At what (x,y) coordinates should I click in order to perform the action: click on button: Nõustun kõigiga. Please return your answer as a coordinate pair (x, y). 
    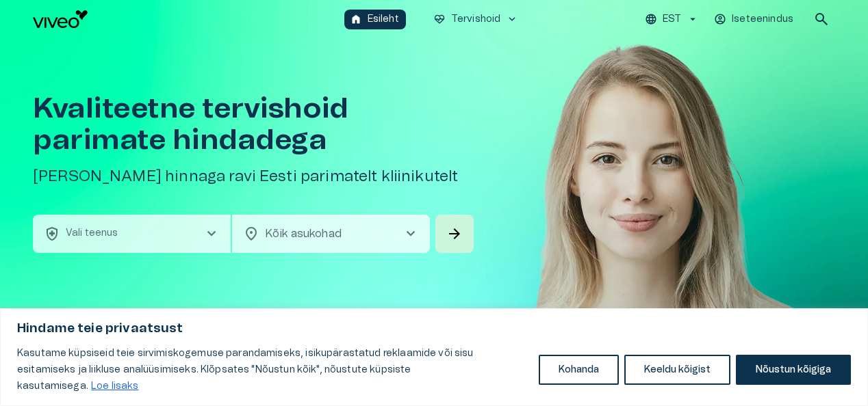
    Looking at the image, I should click on (793, 370).